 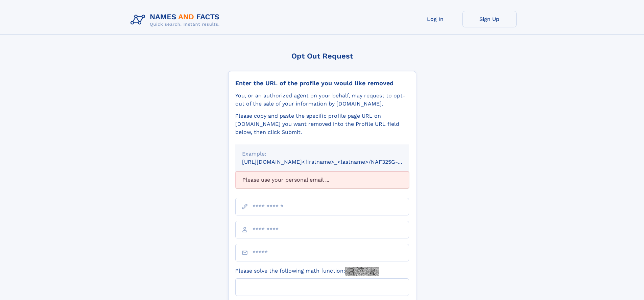 I want to click on label: Please solve the following math function:, so click(x=307, y=271).